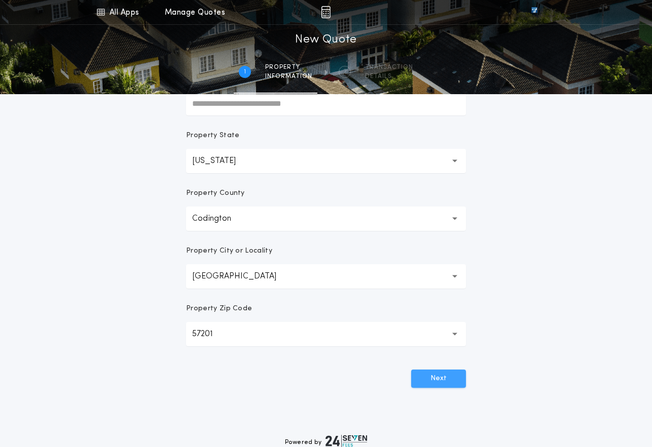  What do you see at coordinates (215, 194) in the screenshot?
I see `p: Property County` at bounding box center [215, 194].